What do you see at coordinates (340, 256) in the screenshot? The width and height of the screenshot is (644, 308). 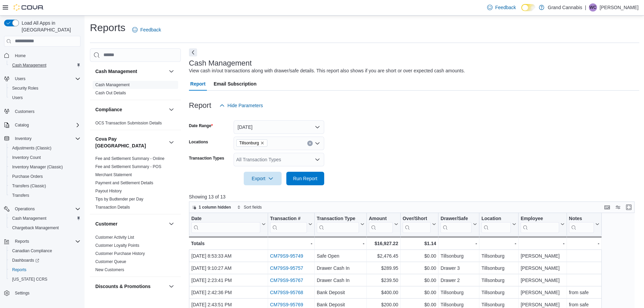 I see `div: Safe Open` at bounding box center [340, 256].